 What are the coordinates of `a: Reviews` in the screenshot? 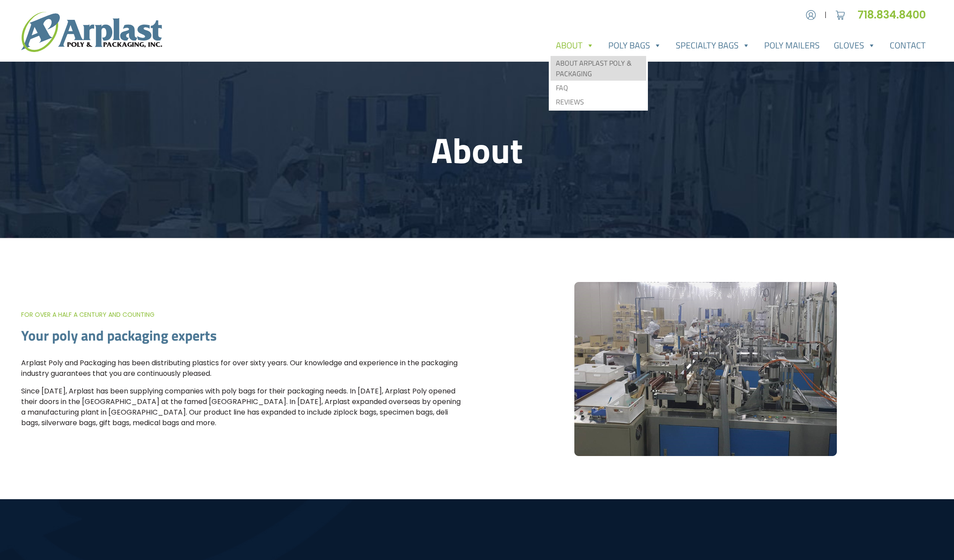 It's located at (598, 102).